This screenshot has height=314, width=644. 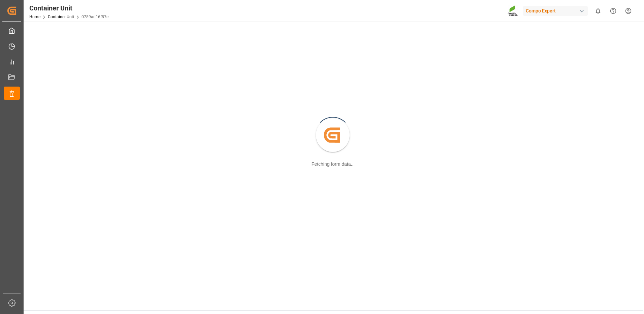 What do you see at coordinates (555, 11) in the screenshot?
I see `div: Compo Expert` at bounding box center [555, 11].